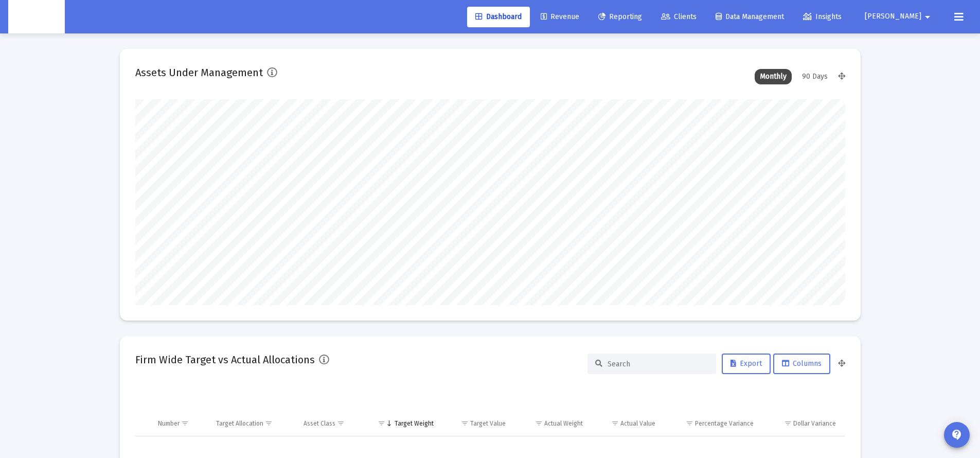  I want to click on h2: Assets Under Management, so click(199, 72).